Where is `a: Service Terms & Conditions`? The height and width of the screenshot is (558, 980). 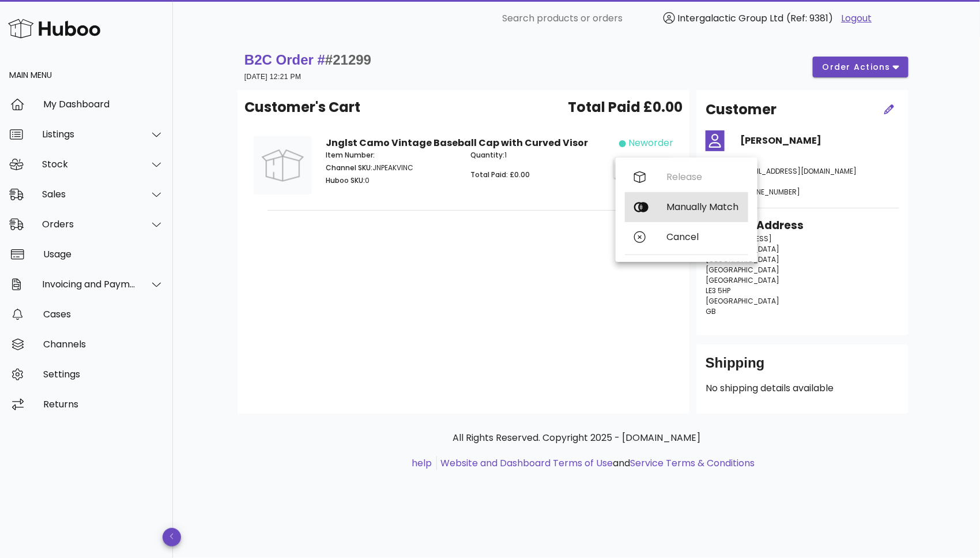
a: Service Terms & Conditions is located at coordinates (693, 463).